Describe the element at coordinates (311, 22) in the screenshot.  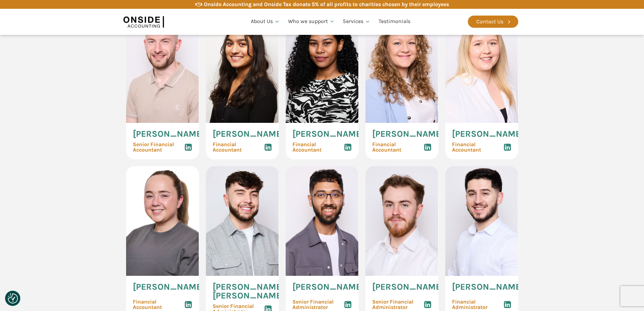
I see `a: Who we support` at that location.